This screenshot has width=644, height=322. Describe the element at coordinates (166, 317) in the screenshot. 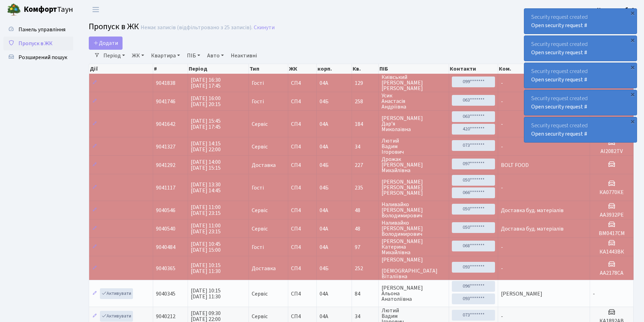

I see `span: 9040212` at that location.